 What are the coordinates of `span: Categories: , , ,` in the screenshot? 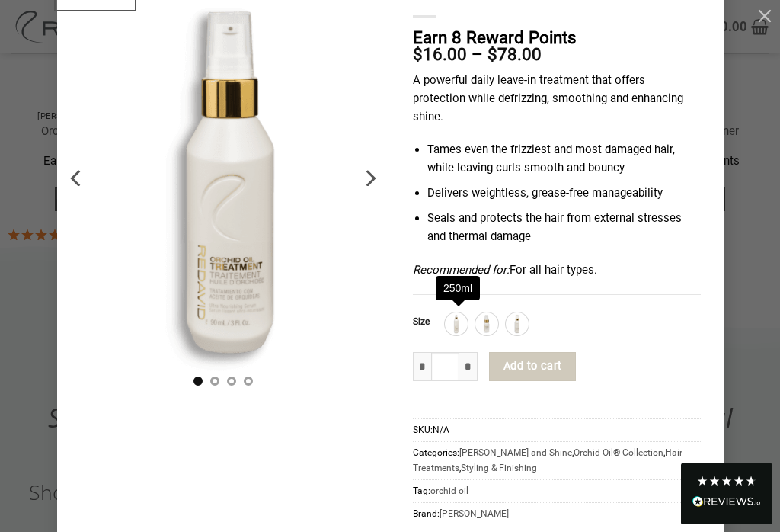 It's located at (557, 459).